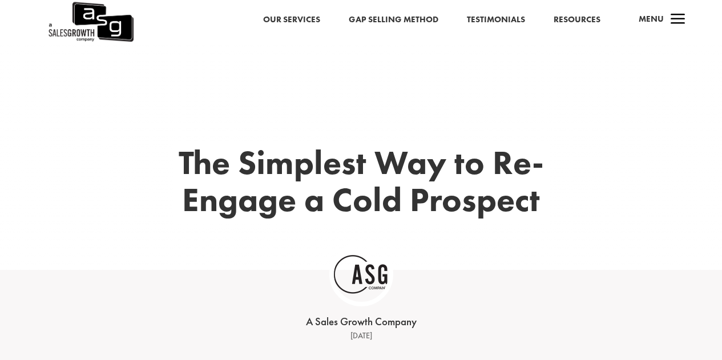 The height and width of the screenshot is (360, 722). What do you see at coordinates (361, 184) in the screenshot?
I see `h1: The Simplest Way to Re-Engage a Cold Prospect` at bounding box center [361, 184].